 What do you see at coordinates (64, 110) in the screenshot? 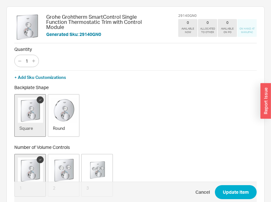
I see `img: Round` at bounding box center [64, 110].